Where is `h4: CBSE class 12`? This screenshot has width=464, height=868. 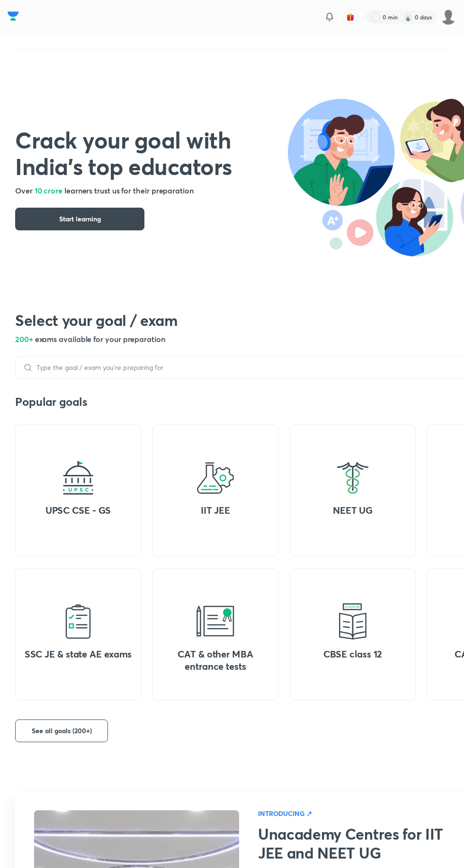
h4: CBSE class 12 is located at coordinates (353, 654).